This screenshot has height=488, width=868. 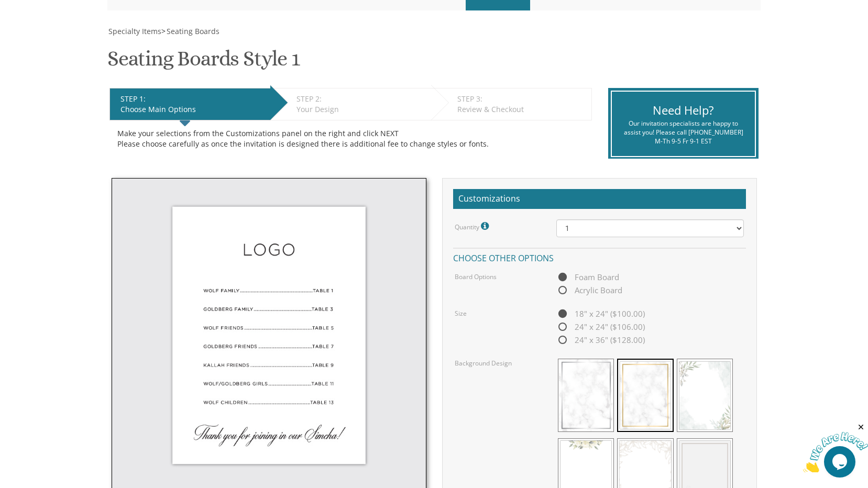 I want to click on span: 18" x 24" ($100.00), so click(x=600, y=313).